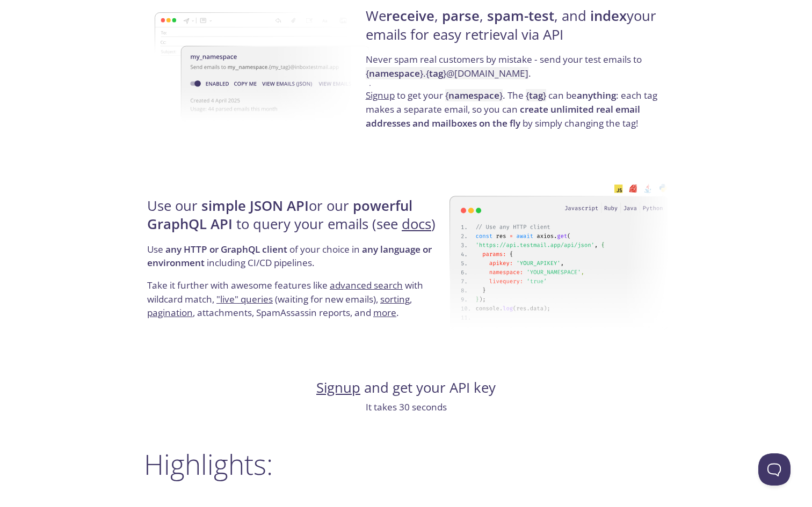  Describe the element at coordinates (608, 16) in the screenshot. I see `strong: index` at that location.